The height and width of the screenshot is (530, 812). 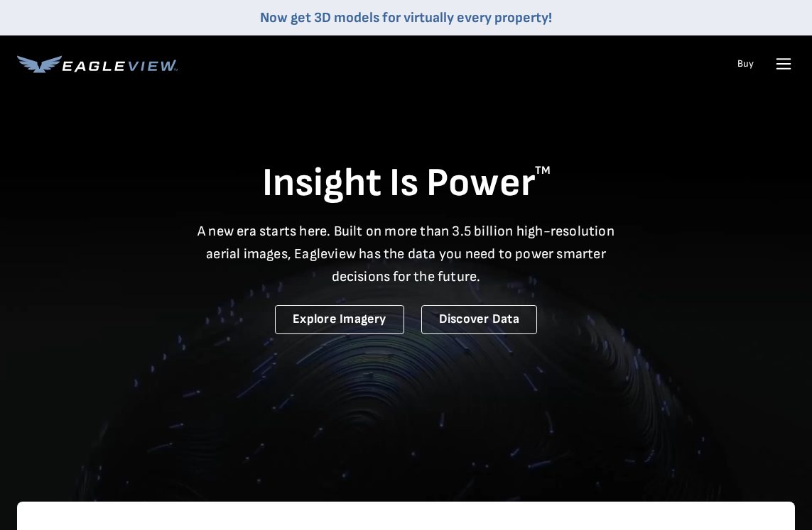 What do you see at coordinates (405, 184) in the screenshot?
I see `h1: Insight Is Power` at bounding box center [405, 184].